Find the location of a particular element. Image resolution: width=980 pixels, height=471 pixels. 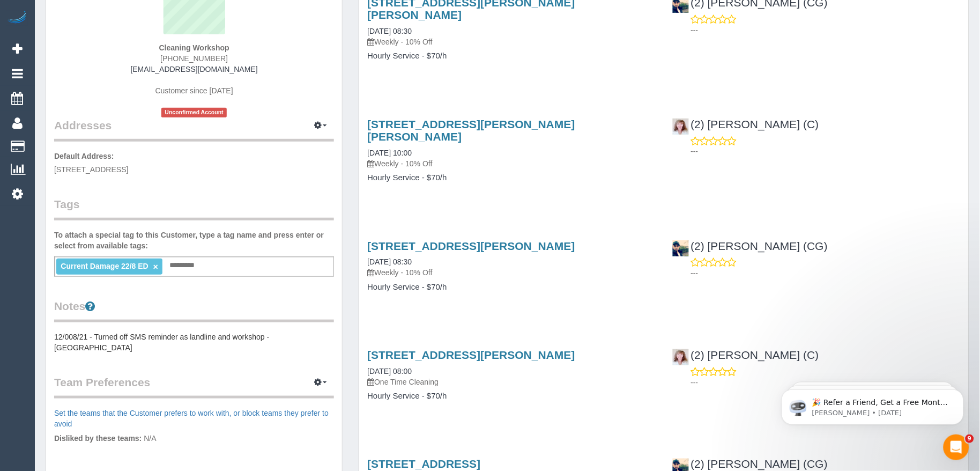

legend: Notes is located at coordinates (194, 310).